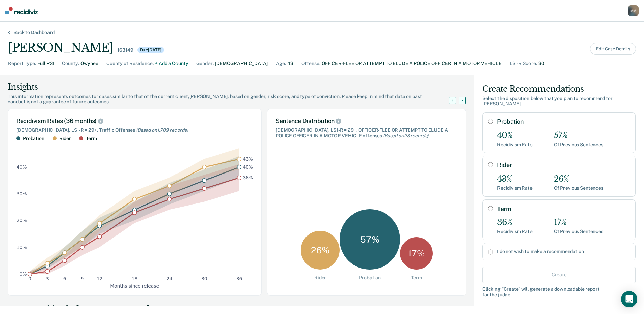 Image resolution: width=644 pixels, height=314 pixels. Describe the element at coordinates (629, 299) in the screenshot. I see `div: Open Intercom Messenger` at that location.